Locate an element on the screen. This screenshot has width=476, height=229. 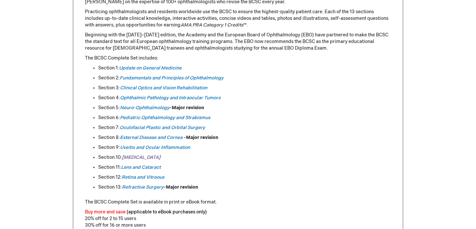
em: Ophthalmic Pathology and Intraocular Tumors is located at coordinates (170, 98).